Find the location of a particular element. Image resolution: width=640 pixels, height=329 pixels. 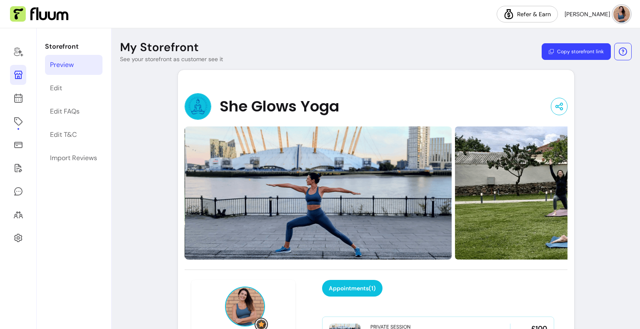

img: https://d22cr2pskkweo8.cloudfront.net/2bf716c7-0df8-4f51-9003-b96bf5d8c5bc is located at coordinates (318, 193).